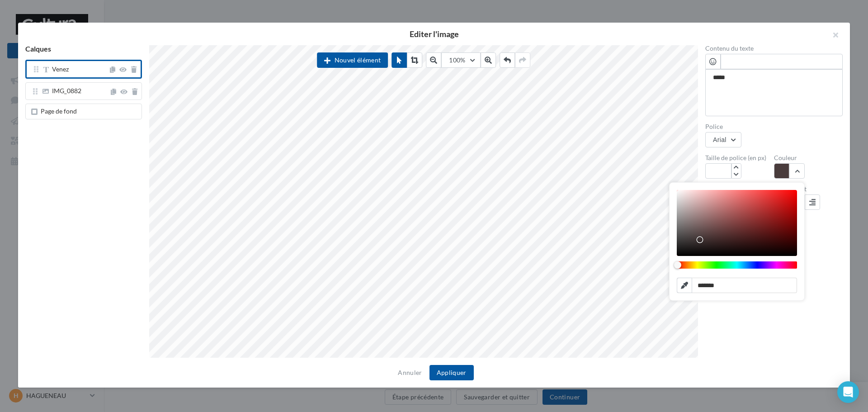  What do you see at coordinates (66, 90) in the screenshot?
I see `span: IMG_0882` at bounding box center [66, 90].